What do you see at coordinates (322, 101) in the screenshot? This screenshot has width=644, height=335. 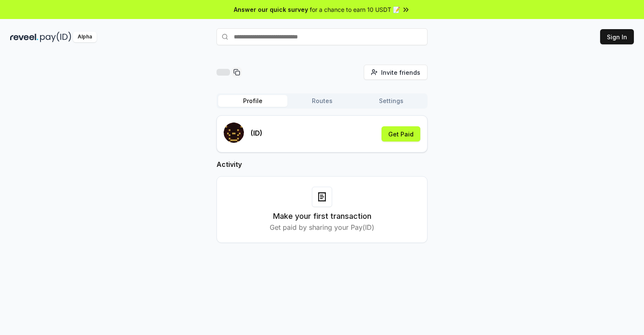 I see `button: Routes` at bounding box center [322, 101].